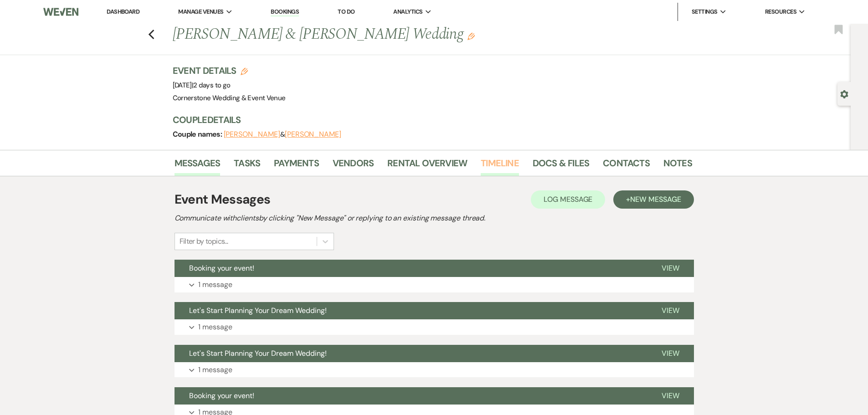 The image size is (868, 415). What do you see at coordinates (471, 36) in the screenshot?
I see `button: Edit` at bounding box center [471, 36].